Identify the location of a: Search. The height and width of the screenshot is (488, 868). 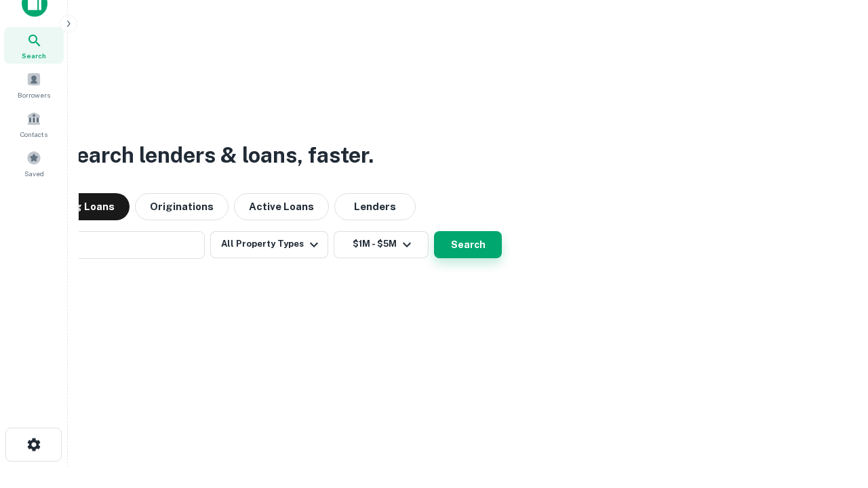
(34, 45).